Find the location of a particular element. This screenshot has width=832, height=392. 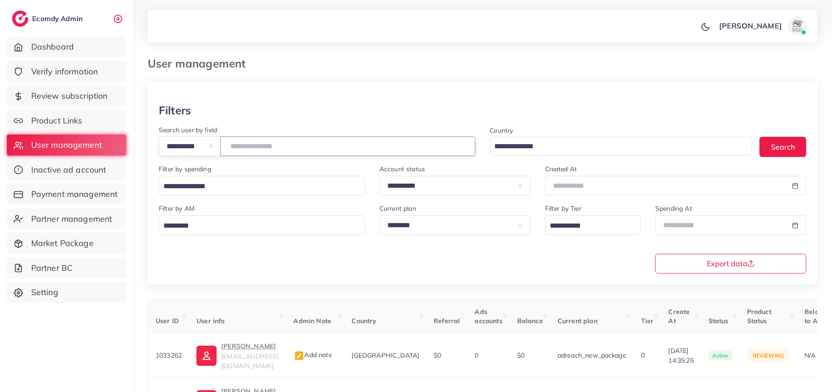

label: Created At is located at coordinates (561, 169).